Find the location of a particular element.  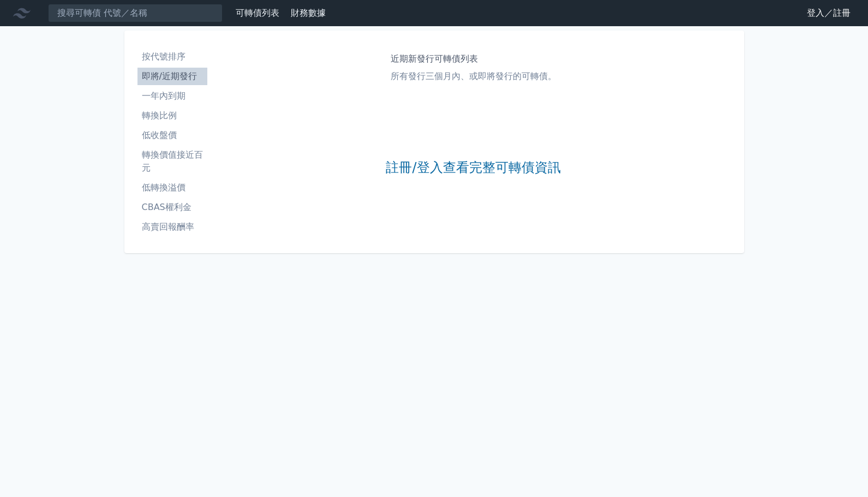

a: 高賣回報酬率 is located at coordinates (173, 227).